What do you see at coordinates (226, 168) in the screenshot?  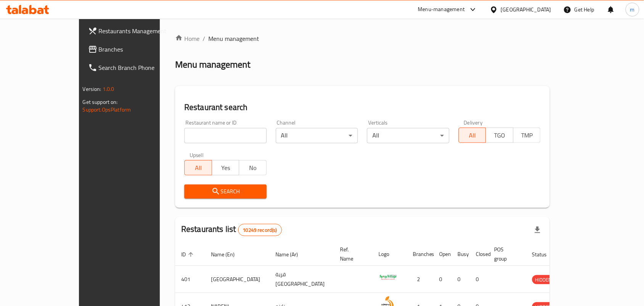 I see `span: Yes` at bounding box center [226, 168].